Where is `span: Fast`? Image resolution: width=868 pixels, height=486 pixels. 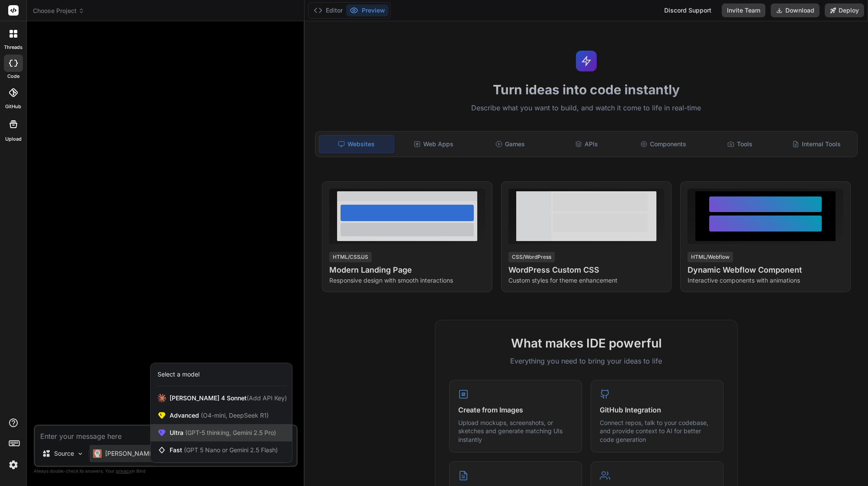 span: Fast is located at coordinates (224, 450).